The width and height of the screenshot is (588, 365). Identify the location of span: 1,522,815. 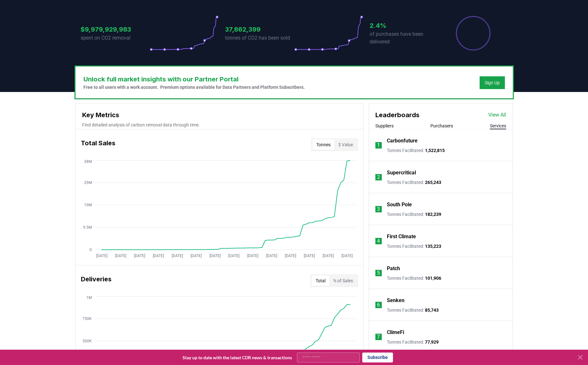
(435, 150).